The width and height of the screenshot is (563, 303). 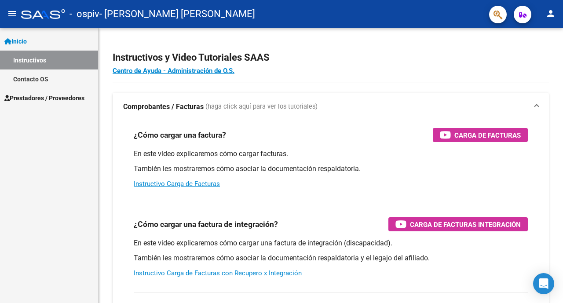 I want to click on button: Carga de Facturas, so click(x=481, y=135).